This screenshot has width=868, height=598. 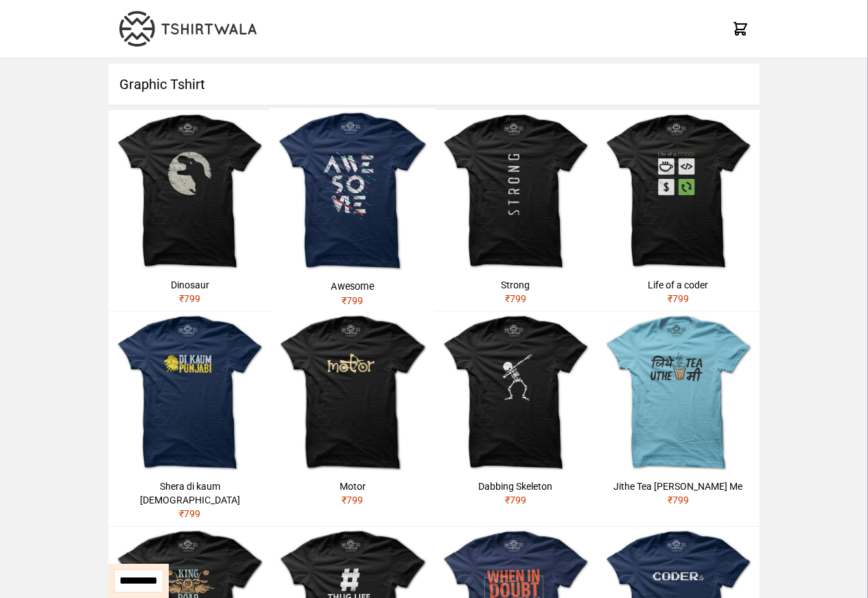 What do you see at coordinates (515, 285) in the screenshot?
I see `div: Strong` at bounding box center [515, 285].